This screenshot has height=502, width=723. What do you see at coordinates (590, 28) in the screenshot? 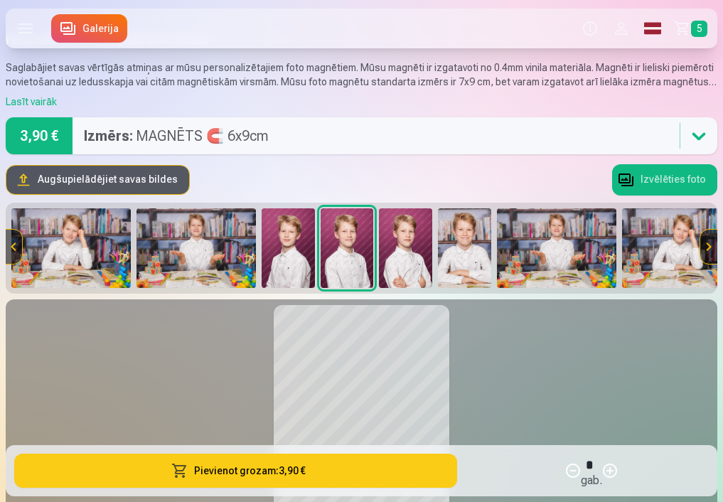
I see `button: Info` at bounding box center [590, 28].